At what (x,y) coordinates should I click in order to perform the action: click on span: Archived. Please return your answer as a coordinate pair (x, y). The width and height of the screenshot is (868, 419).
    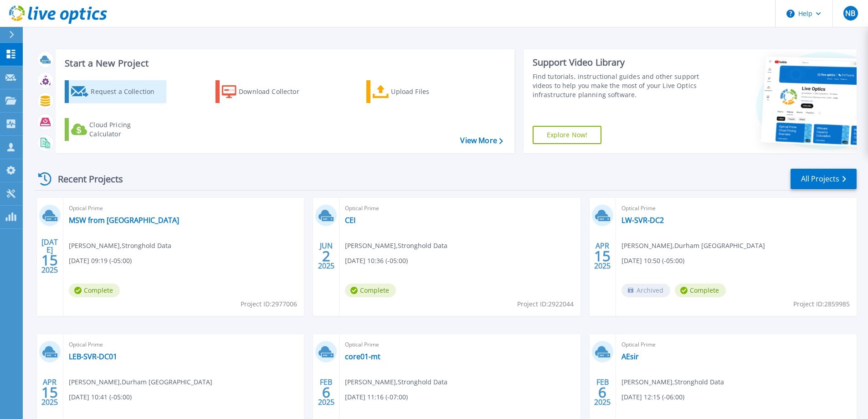
    Looking at the image, I should click on (645, 290).